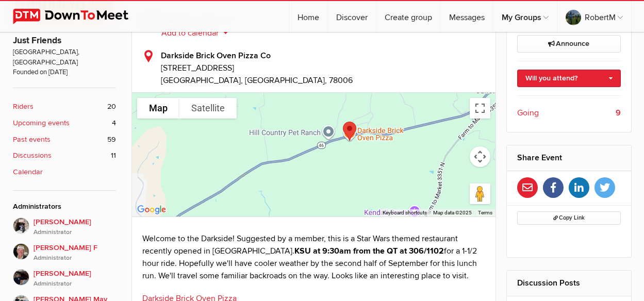  What do you see at coordinates (480, 194) in the screenshot?
I see `button: Drag Pegman onto the map to open Street View` at bounding box center [480, 194].